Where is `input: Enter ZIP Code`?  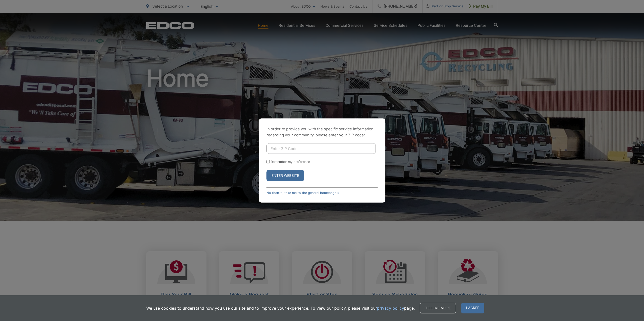 input: Enter ZIP Code is located at coordinates (321, 148).